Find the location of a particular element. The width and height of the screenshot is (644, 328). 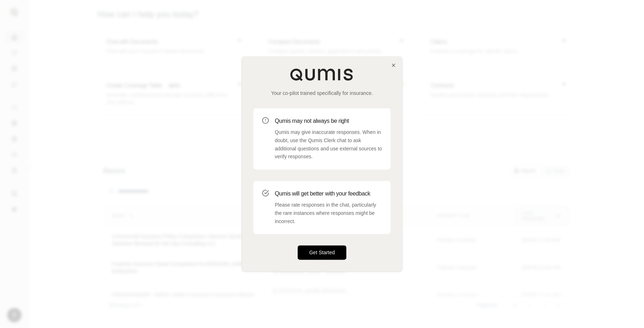

p: Your co-pilot trained specifically for insurance. is located at coordinates (322, 93).